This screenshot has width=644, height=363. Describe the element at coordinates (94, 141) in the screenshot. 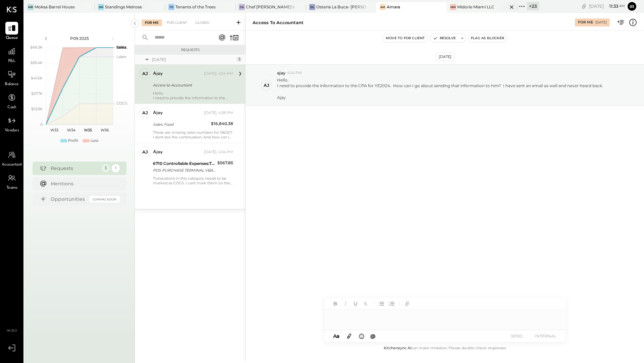

I see `div: Loss` at that location.